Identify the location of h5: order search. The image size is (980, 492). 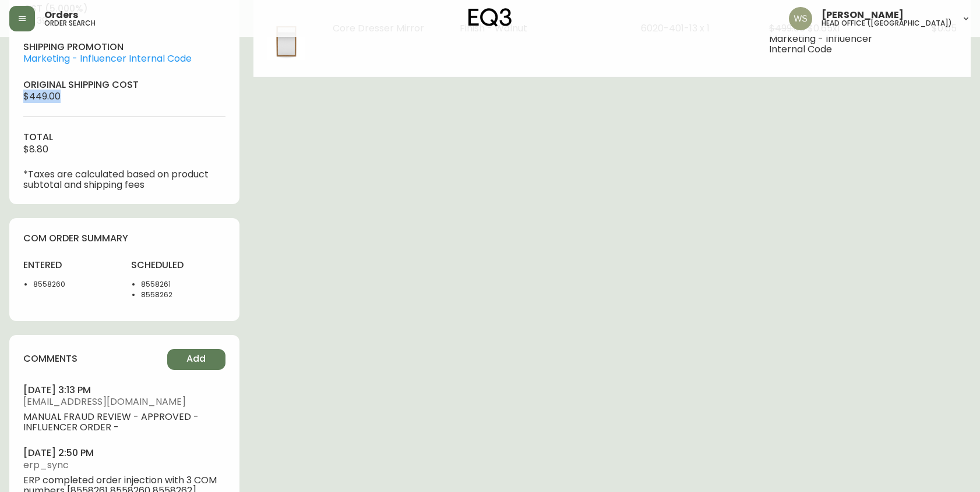
(70, 24).